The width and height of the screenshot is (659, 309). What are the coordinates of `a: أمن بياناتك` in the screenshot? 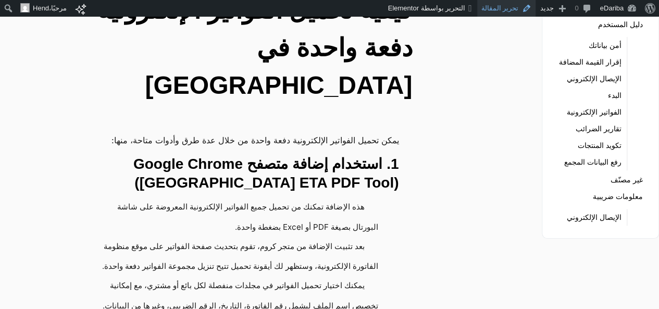 It's located at (605, 45).